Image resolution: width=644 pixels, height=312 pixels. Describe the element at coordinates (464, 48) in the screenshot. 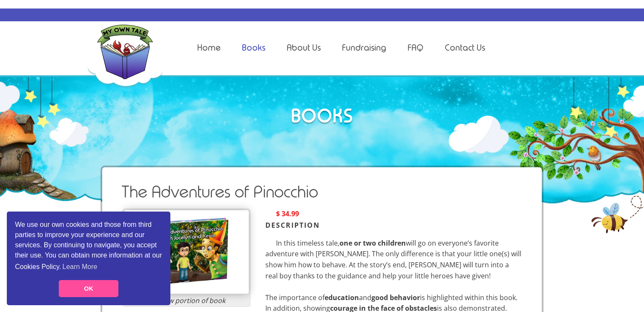

I see `a: Contact Us` at that location.